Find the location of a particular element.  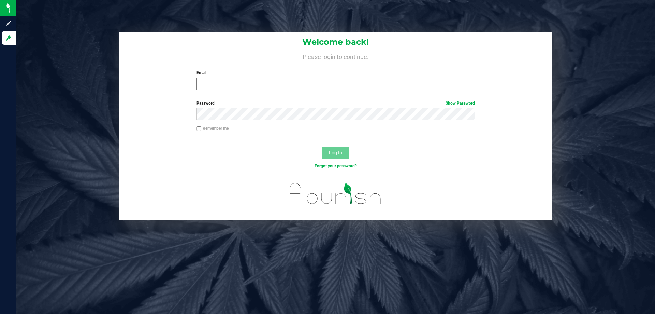

a: Show Password is located at coordinates (460, 103).